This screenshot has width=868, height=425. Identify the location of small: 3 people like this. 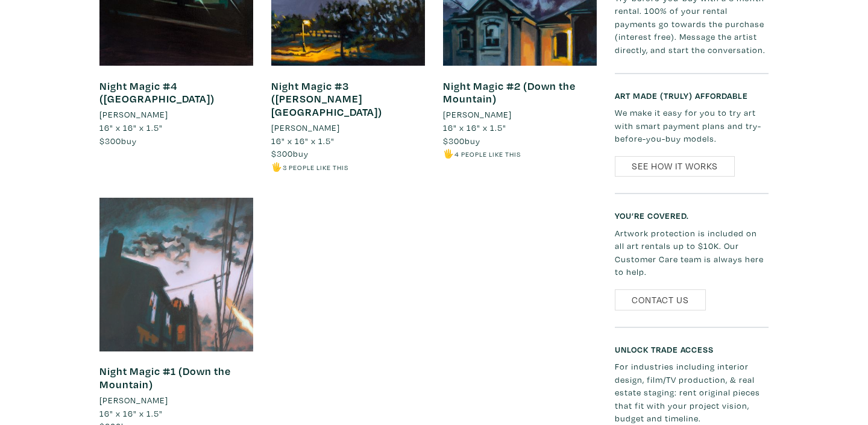
(315, 167).